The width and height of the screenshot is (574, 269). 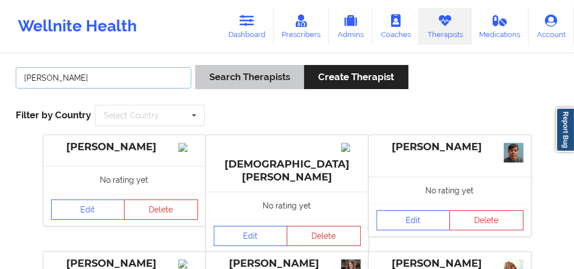 What do you see at coordinates (301, 26) in the screenshot?
I see `a: Prescribers` at bounding box center [301, 26].